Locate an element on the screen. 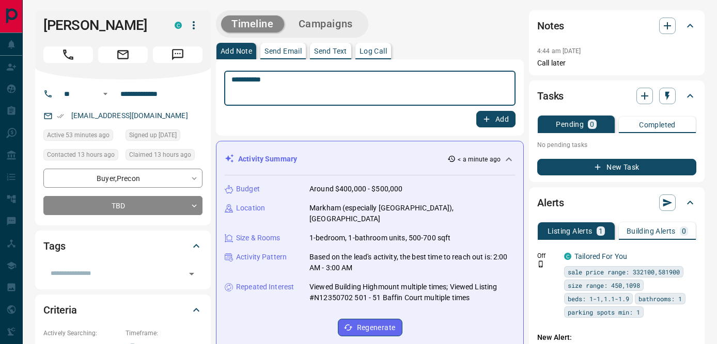 Image resolution: width=717 pixels, height=344 pixels. span: bathrooms: 1 is located at coordinates (660, 299).